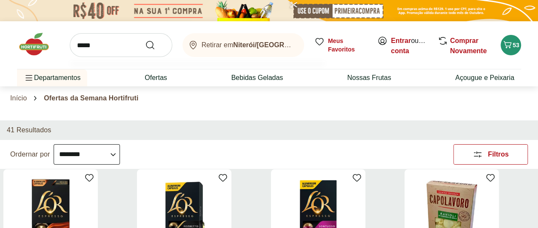  I want to click on svg: Abrir Filtros, so click(478, 154).